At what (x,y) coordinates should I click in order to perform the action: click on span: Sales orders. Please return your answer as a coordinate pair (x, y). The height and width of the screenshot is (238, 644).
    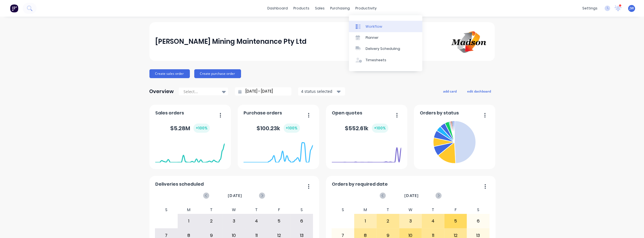
    Looking at the image, I should click on (170, 113).